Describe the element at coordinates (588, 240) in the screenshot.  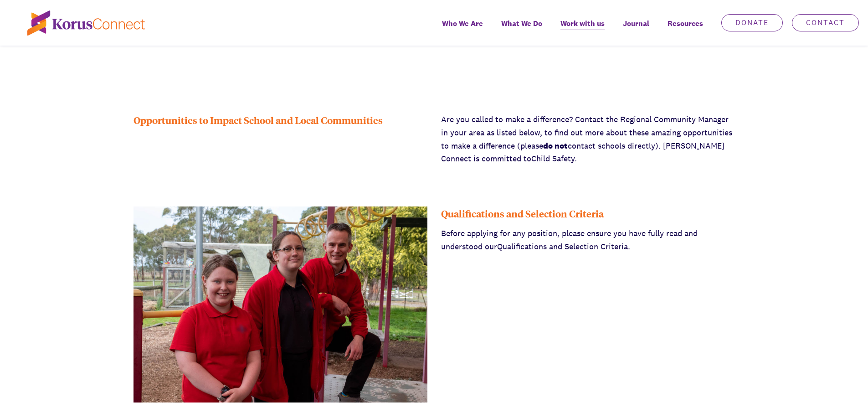
I see `p: Before applying for any position, please ensure you have fully read and understood our .` at that location.